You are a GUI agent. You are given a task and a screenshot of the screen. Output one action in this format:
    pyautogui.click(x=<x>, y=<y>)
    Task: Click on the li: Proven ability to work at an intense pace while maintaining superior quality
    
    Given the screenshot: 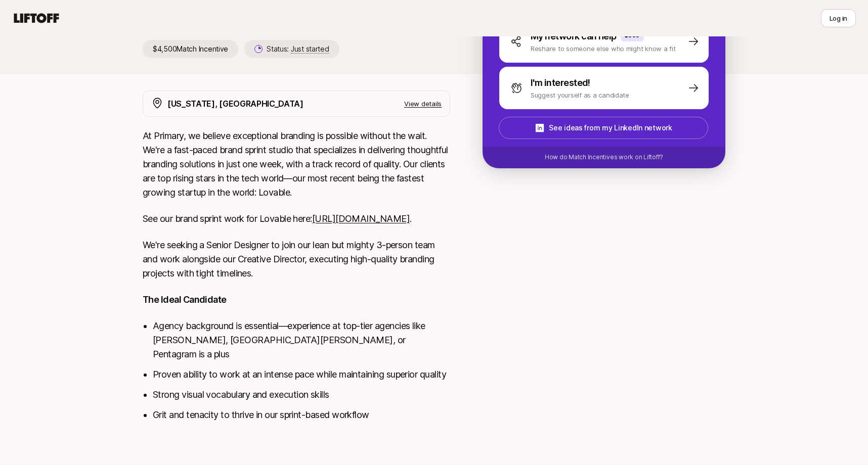 What is the action you would take?
    pyautogui.click(x=301, y=375)
    